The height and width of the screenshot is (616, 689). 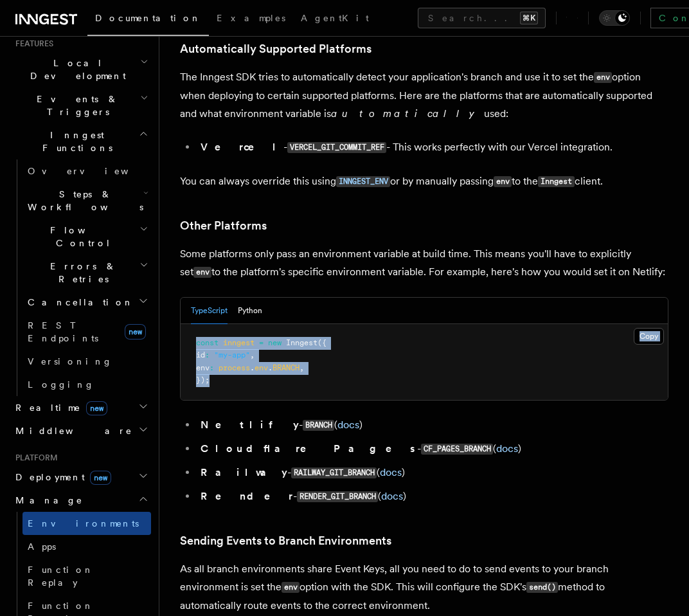 I want to click on button: Errors & Retries, so click(x=86, y=272).